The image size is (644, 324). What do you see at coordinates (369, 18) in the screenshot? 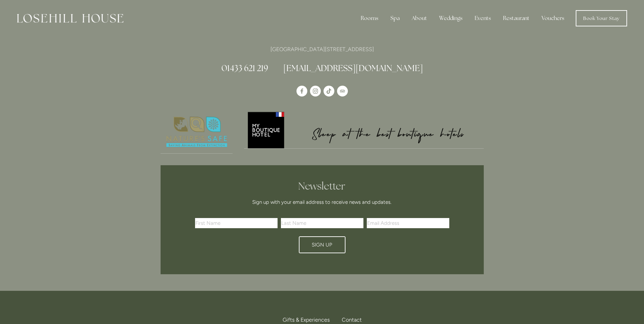
I see `div: Rooms` at bounding box center [369, 18].